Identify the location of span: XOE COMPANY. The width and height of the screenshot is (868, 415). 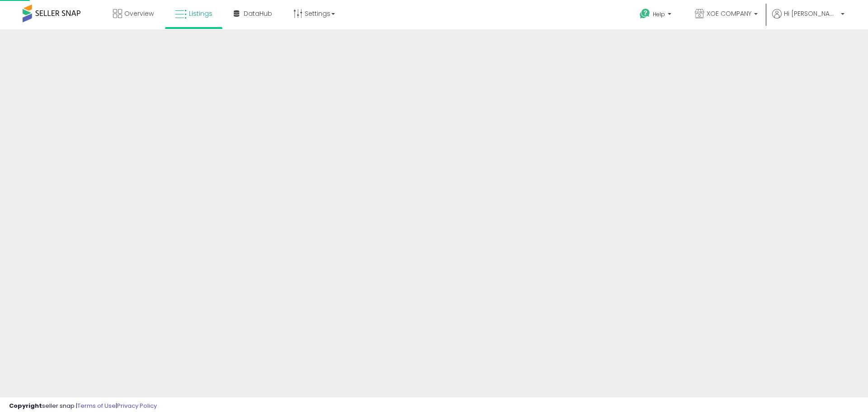
(729, 13).